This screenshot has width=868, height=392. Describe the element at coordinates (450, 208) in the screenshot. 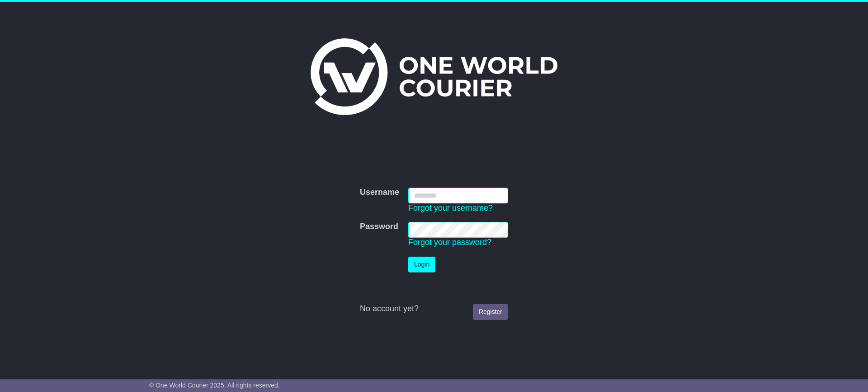

I see `a: Forgot your username?` at that location.